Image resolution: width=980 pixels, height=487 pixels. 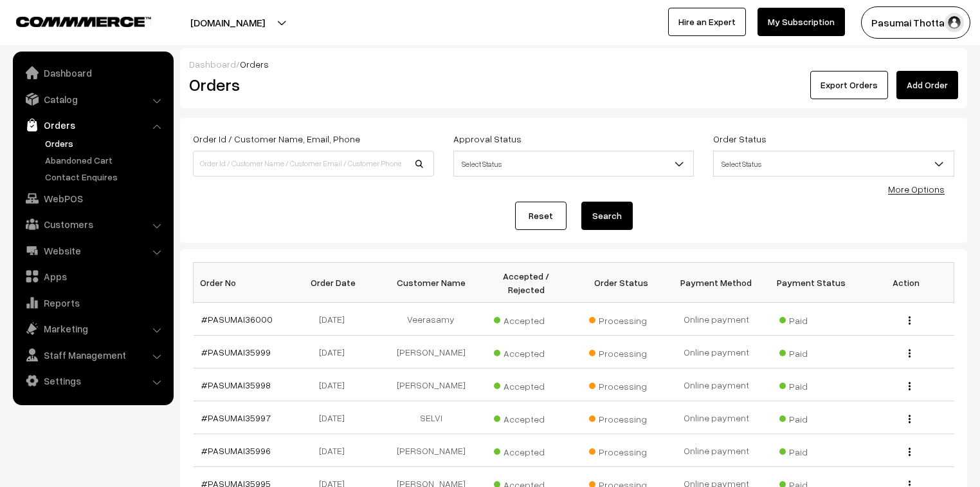 What do you see at coordinates (236, 352) in the screenshot?
I see `a: #PASUMAI35999` at bounding box center [236, 352].